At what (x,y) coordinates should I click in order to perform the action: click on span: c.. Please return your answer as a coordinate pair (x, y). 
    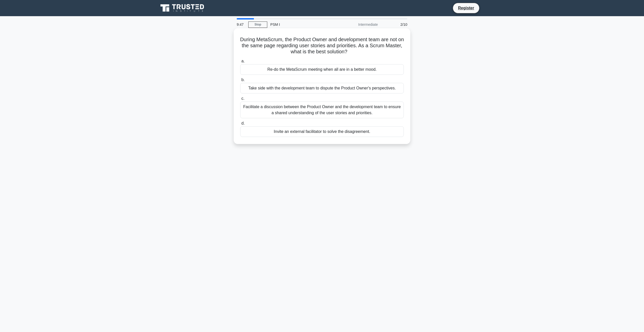
    Looking at the image, I should click on (243, 98).